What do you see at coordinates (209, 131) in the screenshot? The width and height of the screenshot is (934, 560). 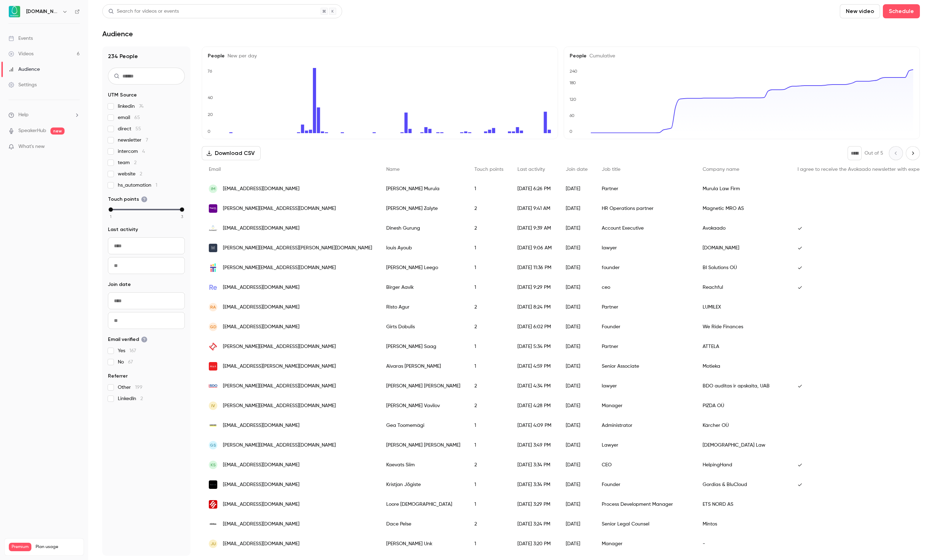 I see `text: 0` at bounding box center [209, 131].